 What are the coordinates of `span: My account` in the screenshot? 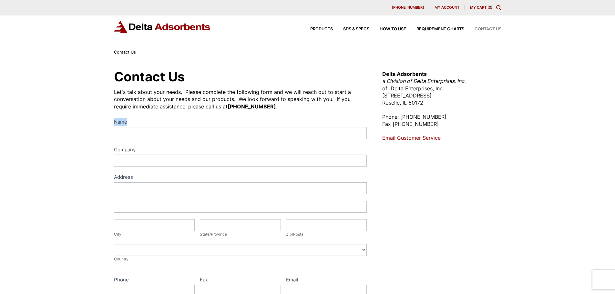 It's located at (447, 7).